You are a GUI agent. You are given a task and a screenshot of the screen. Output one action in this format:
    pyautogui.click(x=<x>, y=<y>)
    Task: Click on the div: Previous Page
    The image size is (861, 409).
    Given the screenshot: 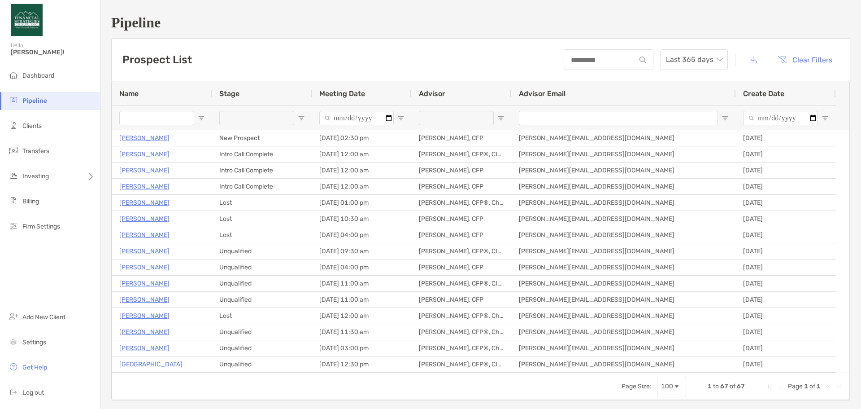 What is the action you would take?
    pyautogui.click(x=781, y=386)
    